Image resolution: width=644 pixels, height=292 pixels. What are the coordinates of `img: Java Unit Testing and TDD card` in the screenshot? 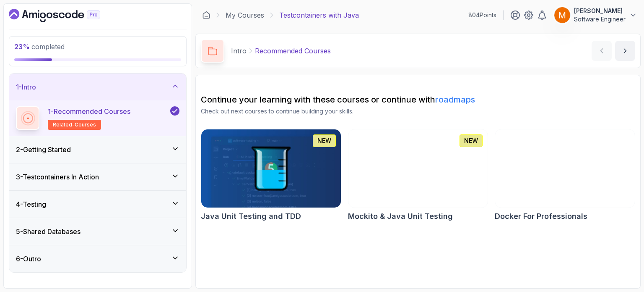 It's located at (271, 168).